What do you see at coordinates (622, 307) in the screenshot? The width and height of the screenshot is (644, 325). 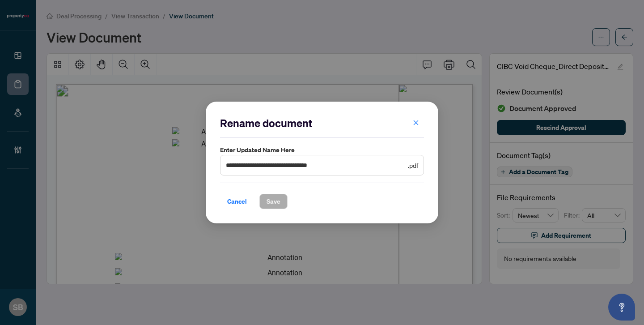 I see `button: Open asap` at bounding box center [622, 307].